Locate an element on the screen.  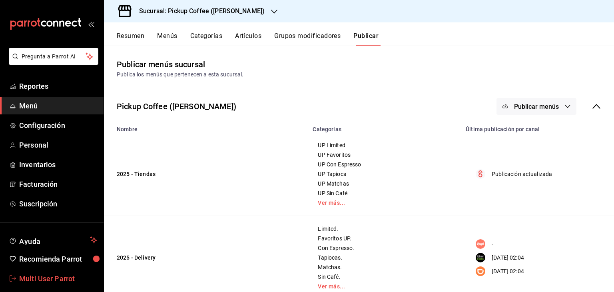
div: navigation tabs is located at coordinates (365, 39).